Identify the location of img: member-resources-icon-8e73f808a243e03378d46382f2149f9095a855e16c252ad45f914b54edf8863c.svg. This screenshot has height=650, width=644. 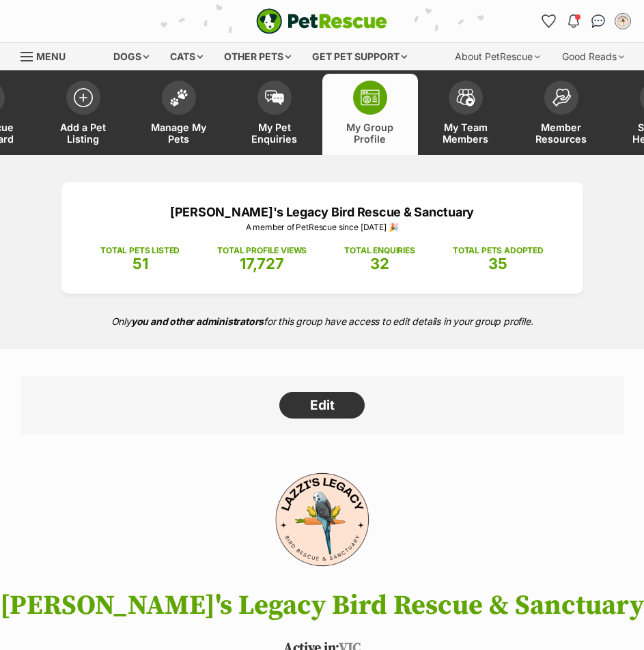
(561, 97).